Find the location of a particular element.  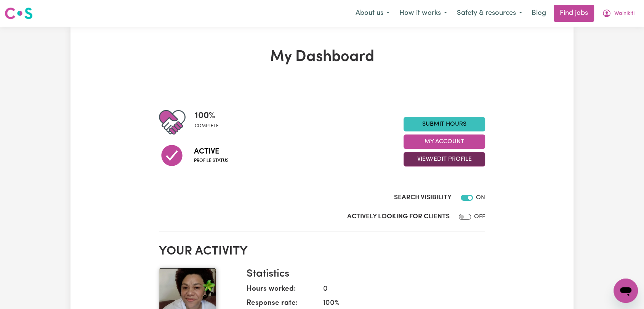

a: Blog is located at coordinates (539, 13).